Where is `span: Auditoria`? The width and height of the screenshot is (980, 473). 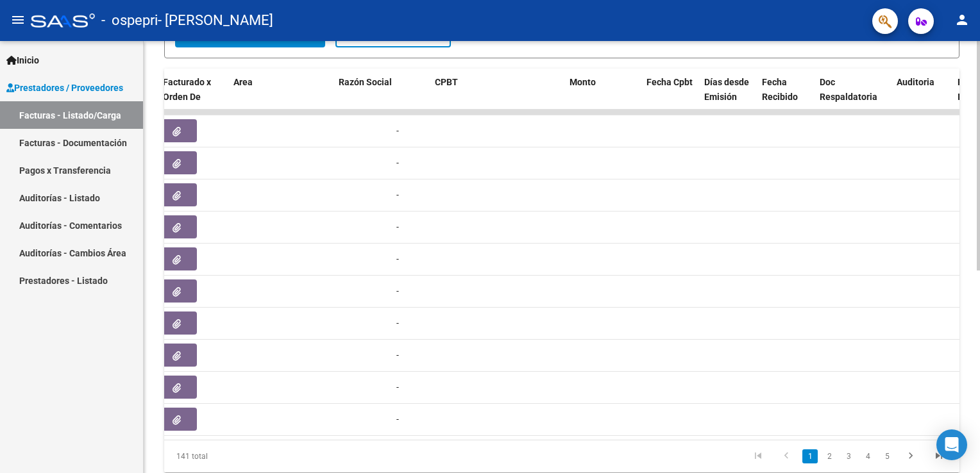
span: Auditoria is located at coordinates (915, 82).